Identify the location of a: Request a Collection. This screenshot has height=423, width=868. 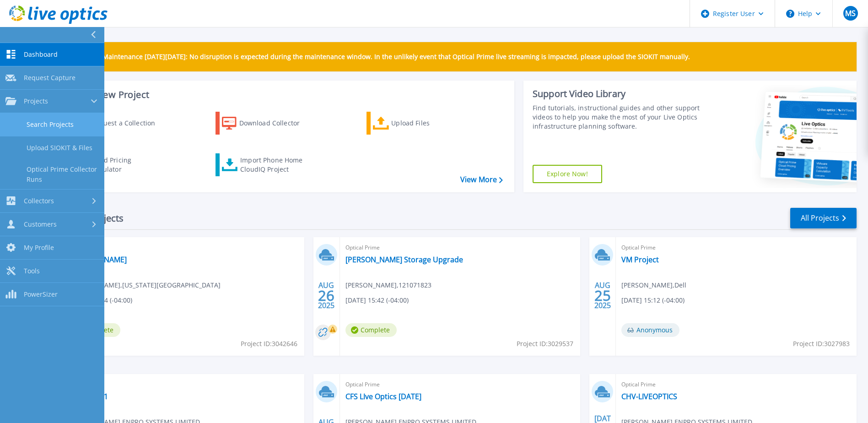
(116, 123).